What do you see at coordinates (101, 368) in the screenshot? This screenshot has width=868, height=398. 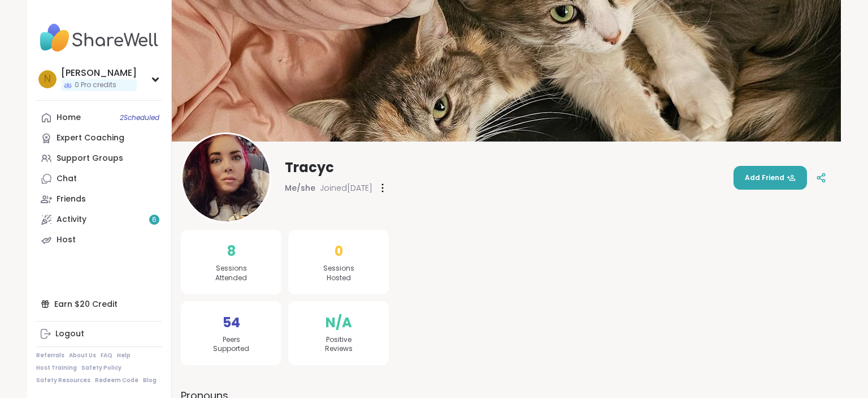 I see `a: Safety Policy` at bounding box center [101, 368].